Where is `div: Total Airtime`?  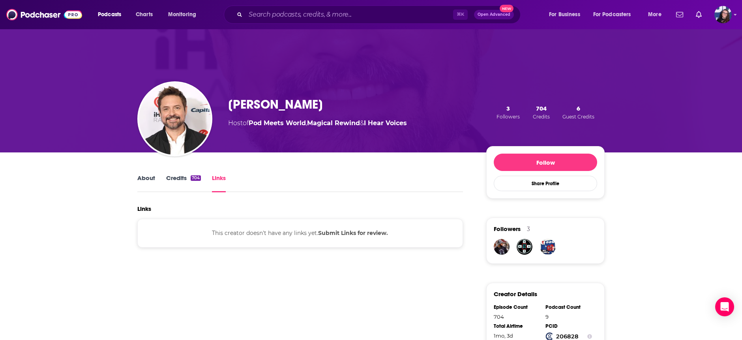
div: Total Airtime is located at coordinates (517, 326).